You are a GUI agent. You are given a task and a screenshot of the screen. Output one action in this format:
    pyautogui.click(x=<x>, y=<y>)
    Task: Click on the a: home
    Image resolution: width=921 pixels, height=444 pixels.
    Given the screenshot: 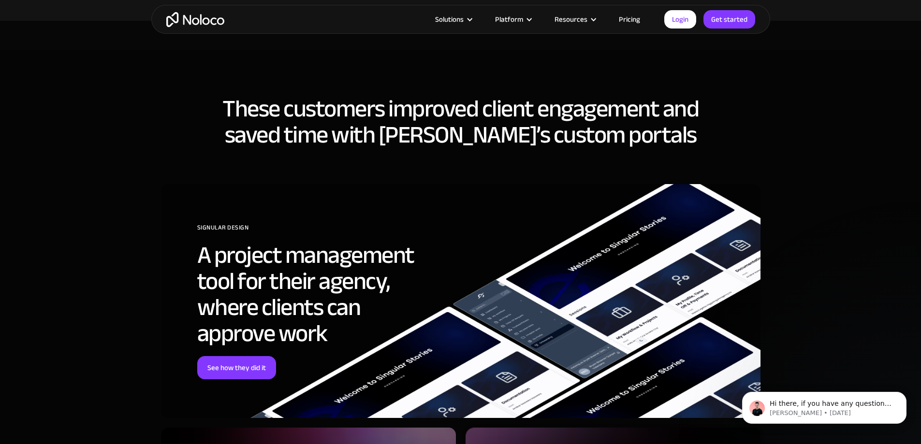 What is the action you would take?
    pyautogui.click(x=195, y=19)
    